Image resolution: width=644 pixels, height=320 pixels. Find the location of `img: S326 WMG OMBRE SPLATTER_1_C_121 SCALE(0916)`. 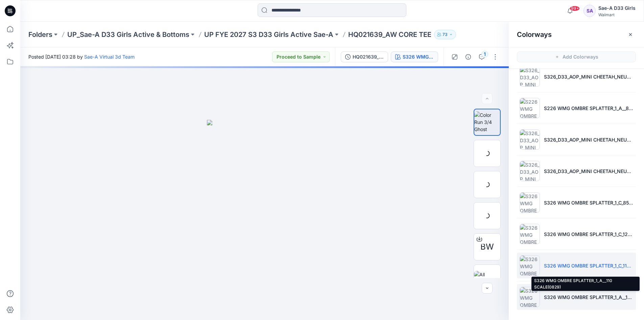

img: S326 WMG OMBRE SPLATTER_1_C_121 SCALE(0916) is located at coordinates (530, 234).